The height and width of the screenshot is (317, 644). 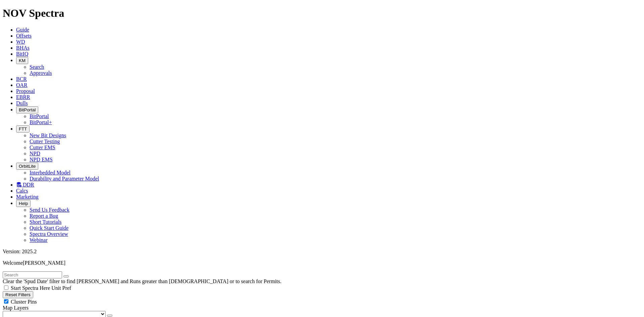 I want to click on a: Search, so click(x=37, y=67).